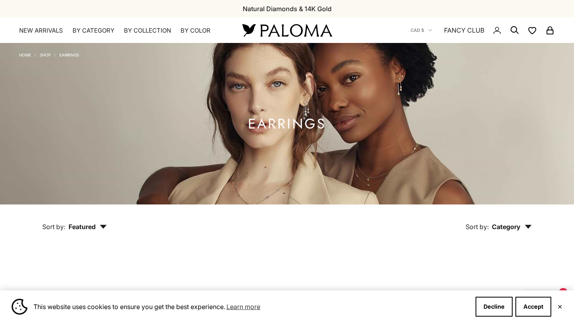 The height and width of the screenshot is (323, 574). Describe the element at coordinates (49, 54) in the screenshot. I see `nav: Breadcrumb` at that location.